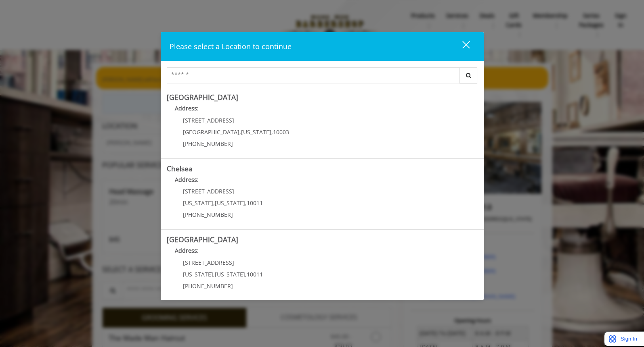 This screenshot has width=644, height=347. Describe the element at coordinates (180, 168) in the screenshot. I see `b: Chelsea` at that location.